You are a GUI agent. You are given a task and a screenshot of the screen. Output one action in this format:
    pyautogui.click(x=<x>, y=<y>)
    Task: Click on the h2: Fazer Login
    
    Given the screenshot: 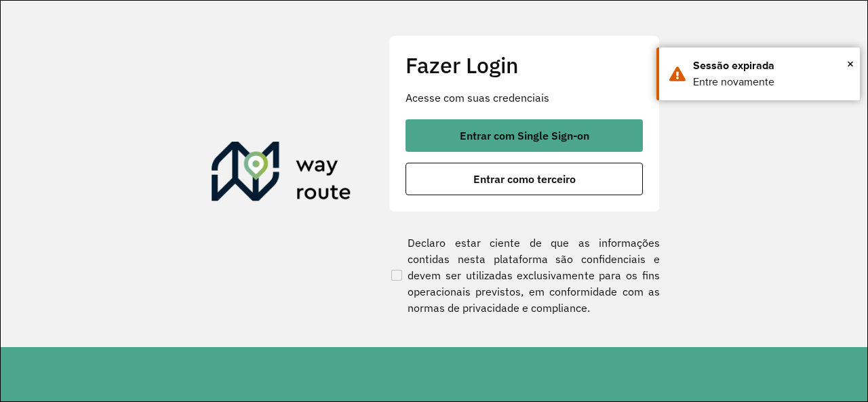 What is the action you would take?
    pyautogui.click(x=524, y=65)
    